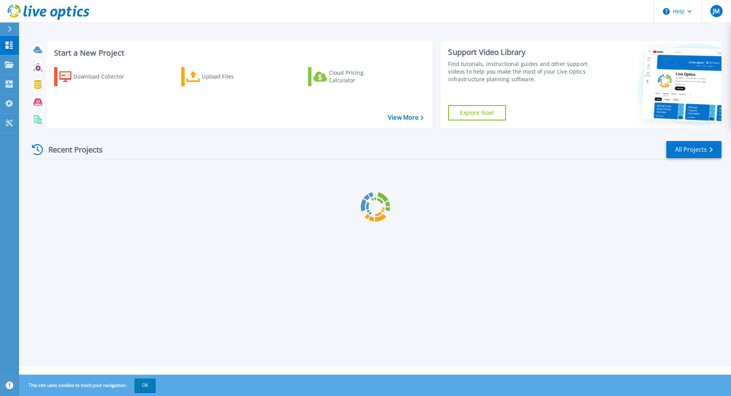 The height and width of the screenshot is (396, 731). What do you see at coordinates (145, 385) in the screenshot?
I see `button: OK` at bounding box center [145, 385].